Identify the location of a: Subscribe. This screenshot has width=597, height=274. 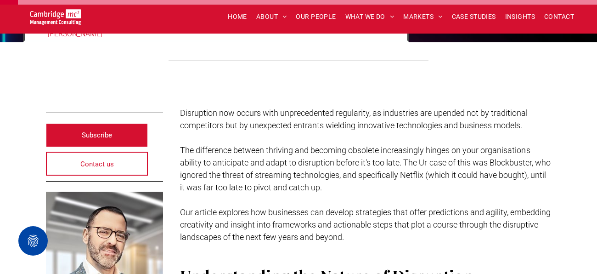
(97, 135).